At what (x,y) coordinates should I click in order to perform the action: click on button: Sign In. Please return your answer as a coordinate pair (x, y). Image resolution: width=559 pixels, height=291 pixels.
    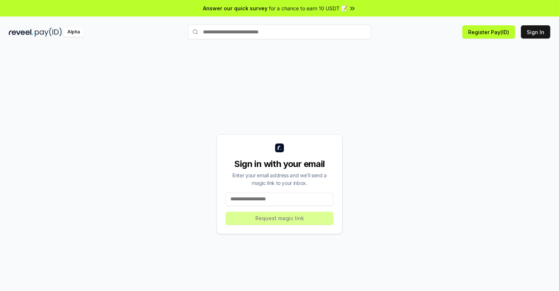
    Looking at the image, I should click on (536, 32).